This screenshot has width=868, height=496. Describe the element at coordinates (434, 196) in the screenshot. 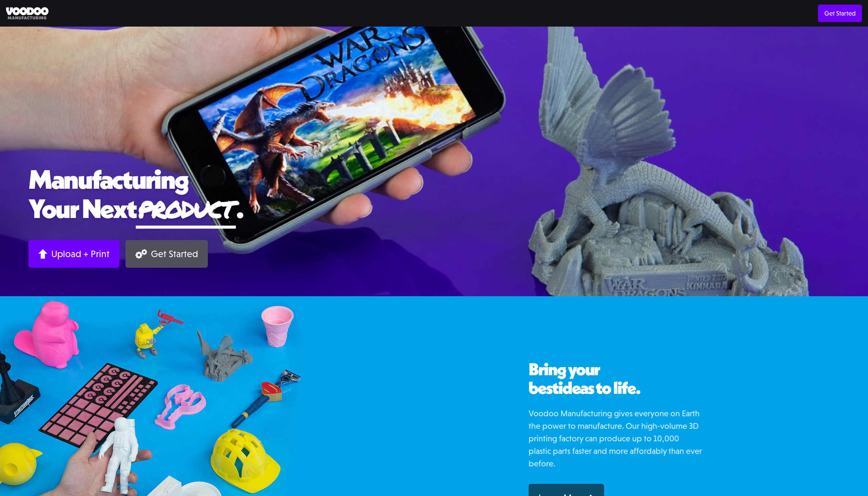

I see `h1: Manufacturing Your Next .` at that location.